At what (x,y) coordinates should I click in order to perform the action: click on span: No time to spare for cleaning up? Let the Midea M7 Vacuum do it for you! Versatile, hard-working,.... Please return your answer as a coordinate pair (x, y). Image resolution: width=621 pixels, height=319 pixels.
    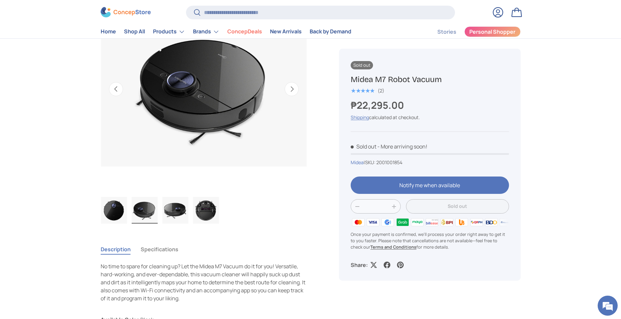
    Looking at the image, I should click on (203, 282).